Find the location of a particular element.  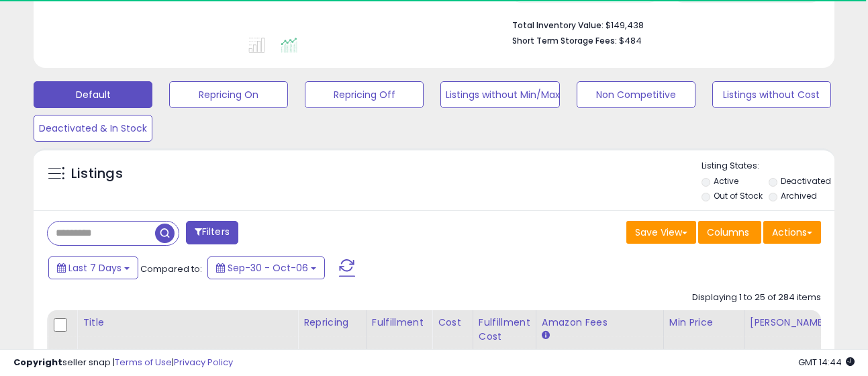

small: Amazon Fees. is located at coordinates (546, 336).